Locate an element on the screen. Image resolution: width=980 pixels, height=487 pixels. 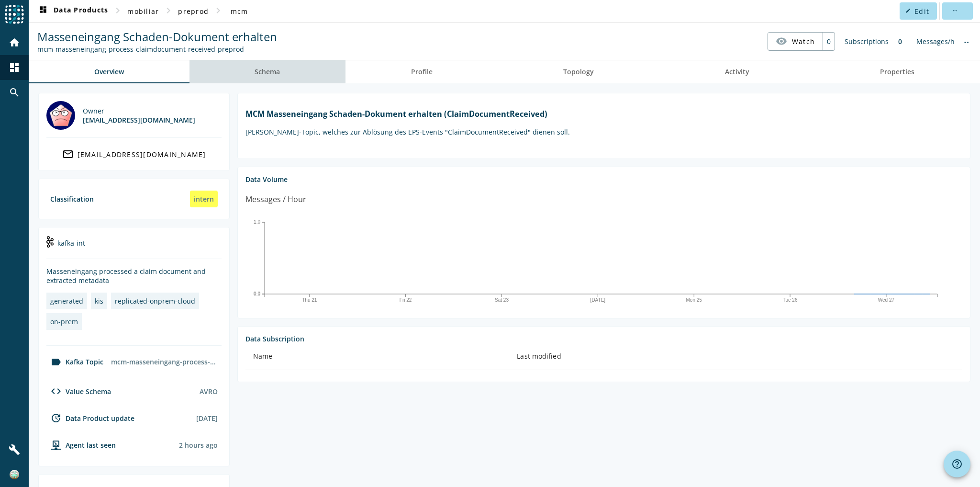
span: Properties is located at coordinates (897, 72).